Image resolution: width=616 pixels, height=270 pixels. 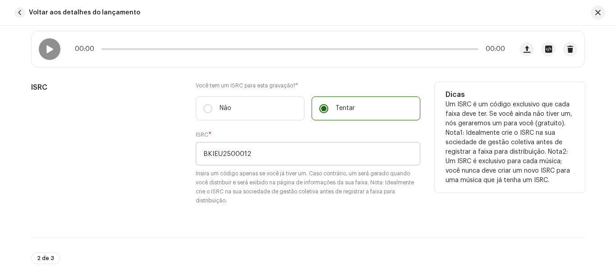 I want to click on font: Insira um código apenas se você já tiver um. Caso contrário, um será gerado quando você distribui..., so click(x=305, y=187).